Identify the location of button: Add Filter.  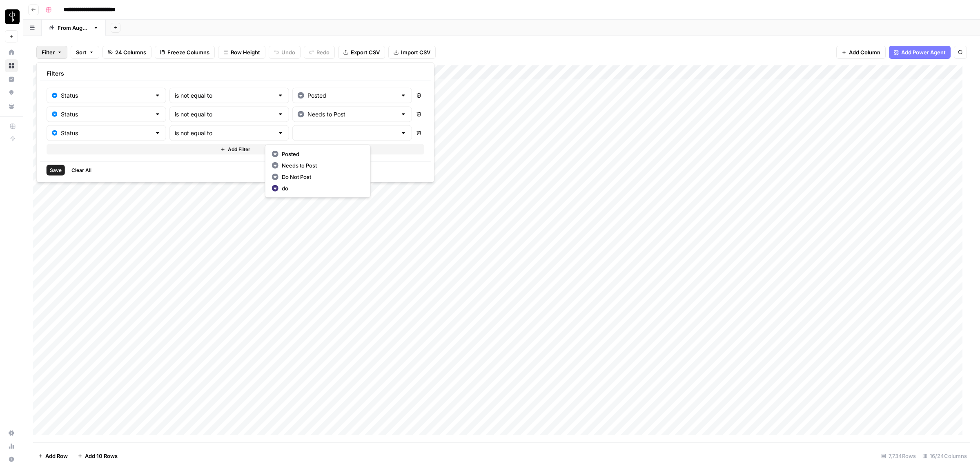
(235, 149).